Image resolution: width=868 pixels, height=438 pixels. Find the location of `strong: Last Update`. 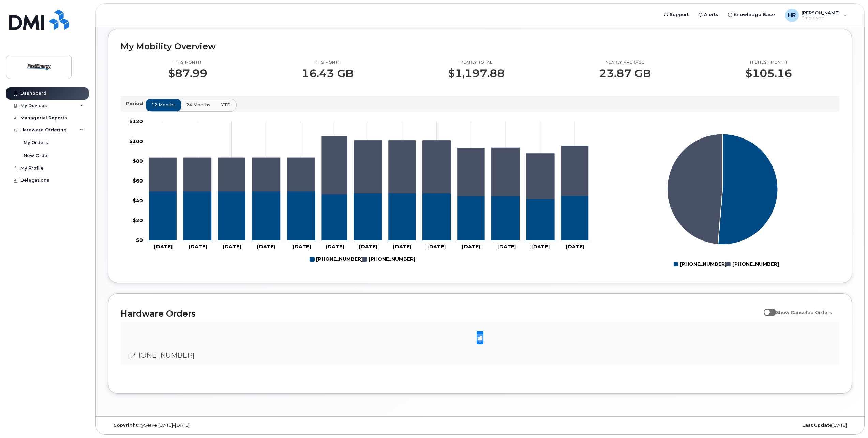

strong: Last Update is located at coordinates (817, 425).